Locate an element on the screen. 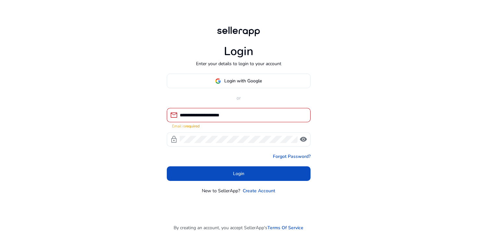  span: visibility is located at coordinates (303, 139).